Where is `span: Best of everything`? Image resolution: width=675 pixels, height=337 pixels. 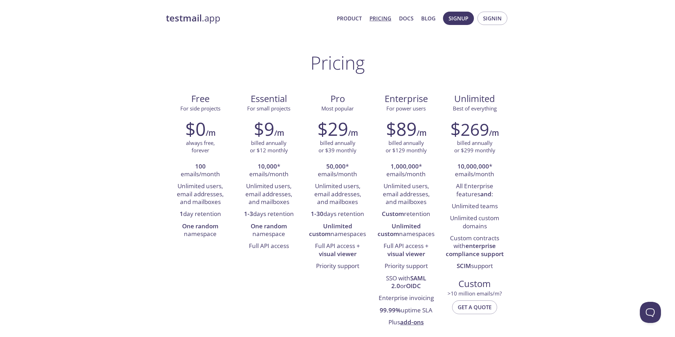
span: Best of everything is located at coordinates (475, 108).